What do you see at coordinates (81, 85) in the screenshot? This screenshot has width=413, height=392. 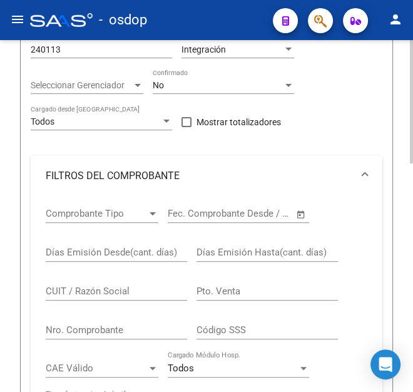 I see `span: Seleccionar Gerenciador` at bounding box center [81, 85].